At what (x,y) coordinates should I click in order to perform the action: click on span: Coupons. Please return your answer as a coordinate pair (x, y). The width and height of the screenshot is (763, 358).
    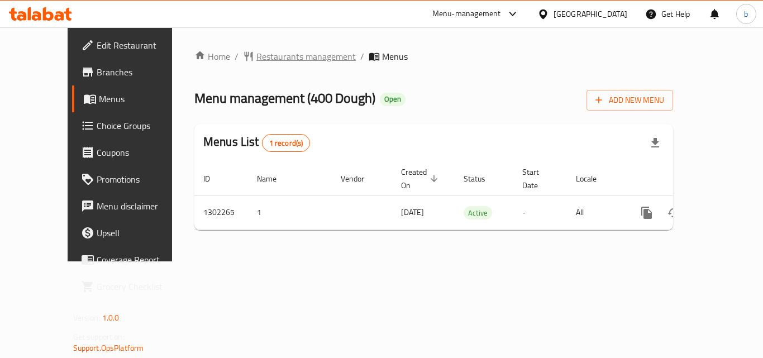
    Looking at the image, I should click on (141, 152).